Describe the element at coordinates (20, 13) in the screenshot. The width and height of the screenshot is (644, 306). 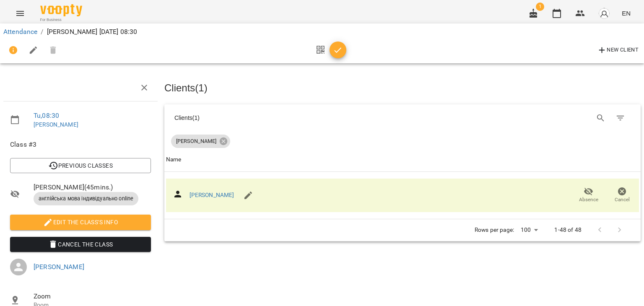
I see `button: Menu` at that location.